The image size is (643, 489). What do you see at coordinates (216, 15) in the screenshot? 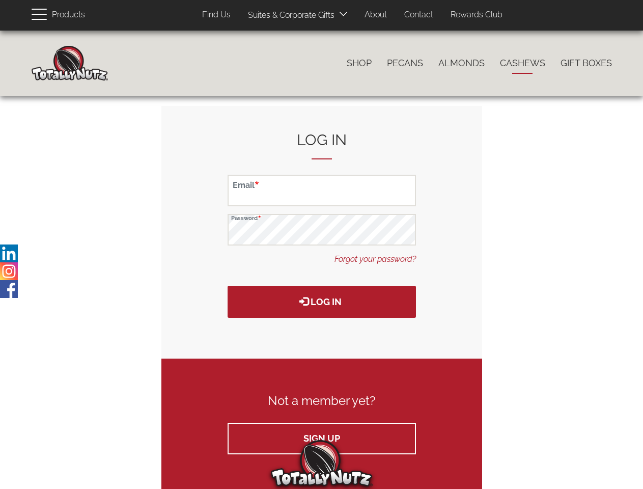
I see `a: Find Us` at bounding box center [216, 15].